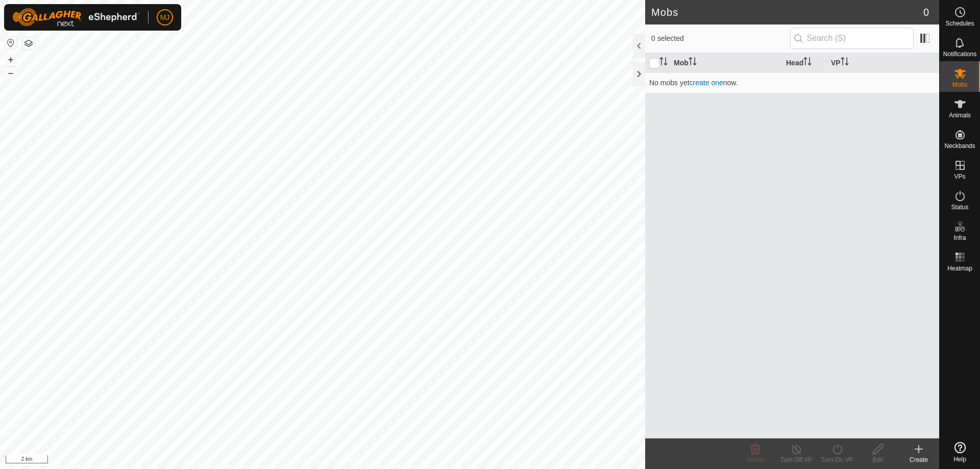 The image size is (980, 469). What do you see at coordinates (786, 12) in the screenshot?
I see `h2: Mobs` at bounding box center [786, 12].